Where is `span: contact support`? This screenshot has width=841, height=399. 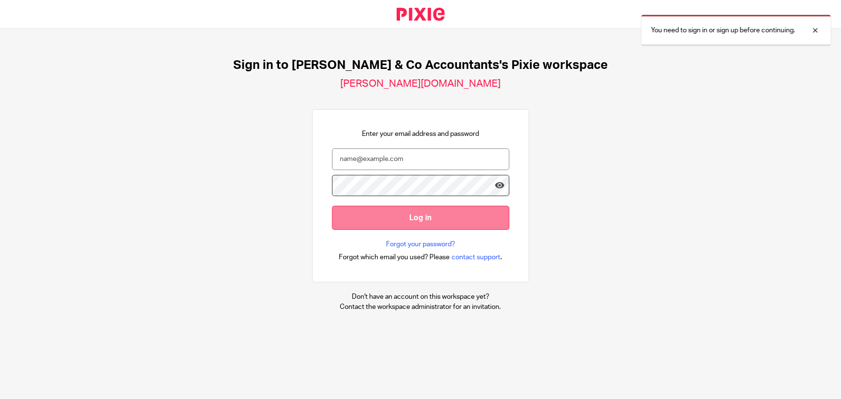 span: contact support is located at coordinates (476, 257).